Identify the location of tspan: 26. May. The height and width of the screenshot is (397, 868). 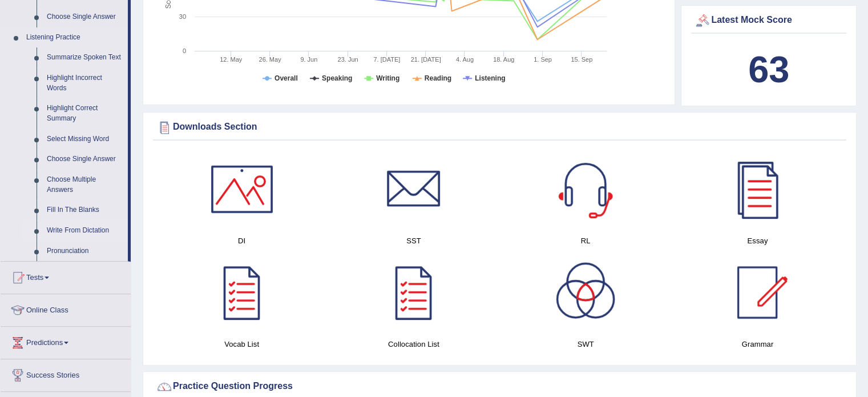
(270, 59).